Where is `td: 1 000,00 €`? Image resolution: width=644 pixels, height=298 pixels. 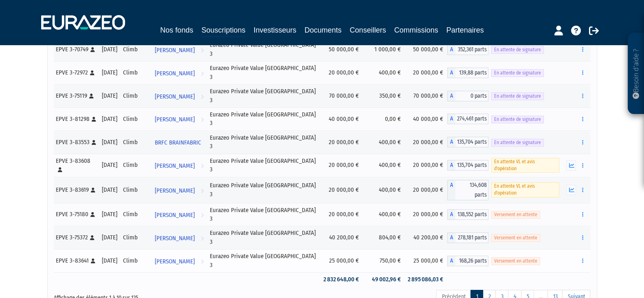 td: 1 000,00 € is located at coordinates (384, 49).